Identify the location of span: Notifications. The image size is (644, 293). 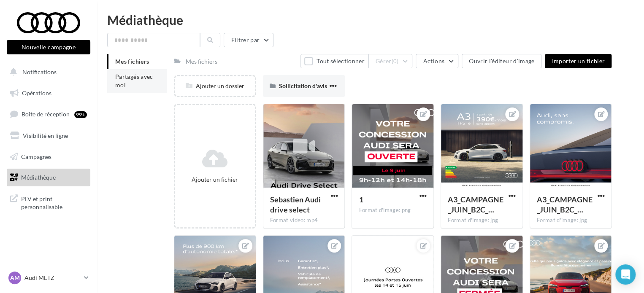
(39, 72).